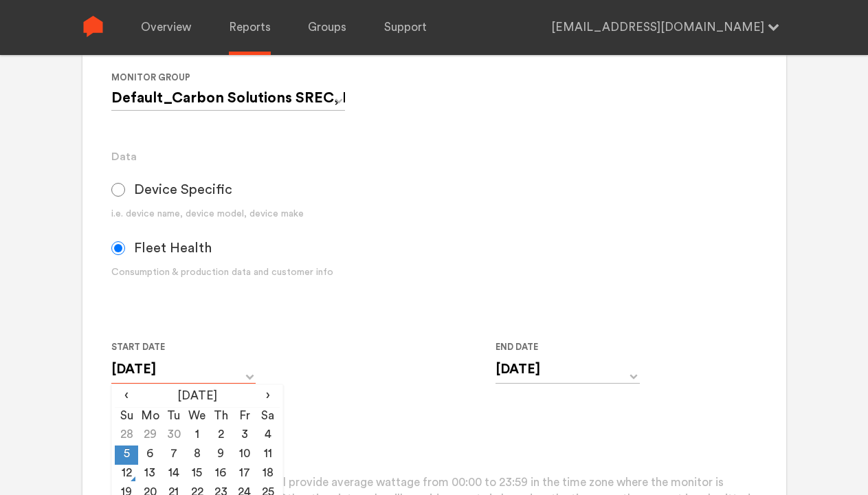 Image resolution: width=868 pixels, height=495 pixels. What do you see at coordinates (126, 455) in the screenshot?
I see `td: 5` at bounding box center [126, 455].